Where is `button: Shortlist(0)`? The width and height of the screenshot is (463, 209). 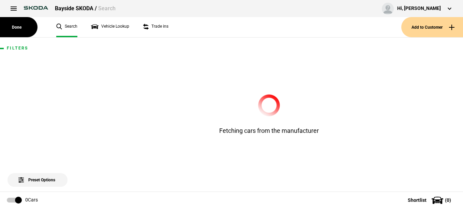
button: Shortlist(0) is located at coordinates (431, 200).